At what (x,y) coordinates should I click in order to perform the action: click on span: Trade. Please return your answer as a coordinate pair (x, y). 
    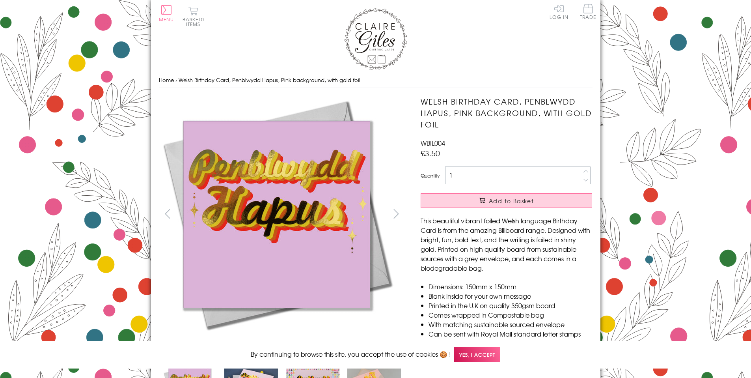
    Looking at the image, I should click on (588, 11).